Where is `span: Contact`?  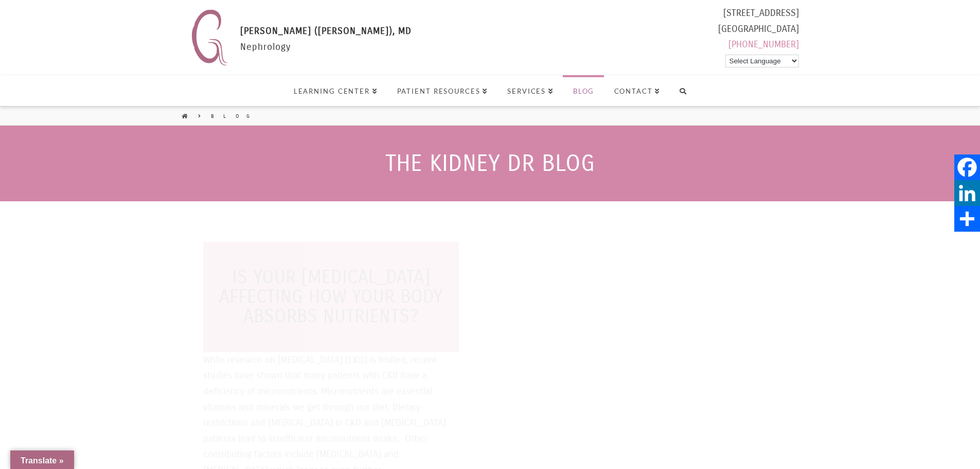
span: Contact is located at coordinates (637, 91).